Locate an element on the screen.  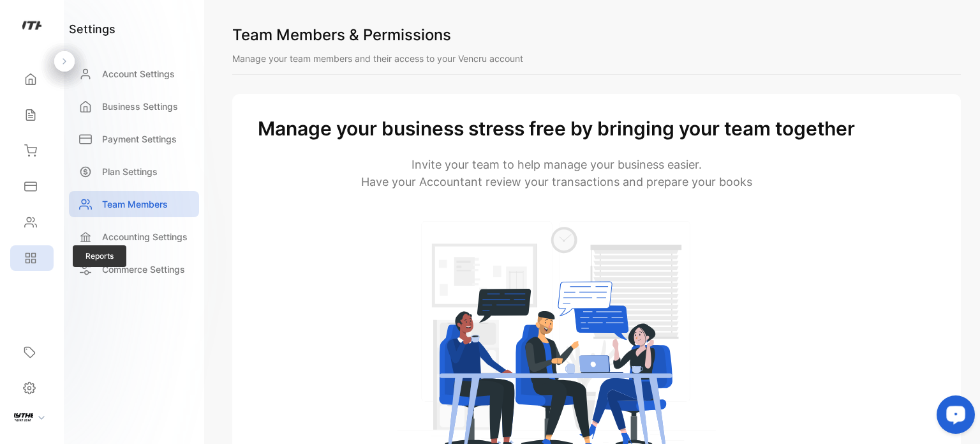
h1: Team Members & Permissions is located at coordinates (597, 36).